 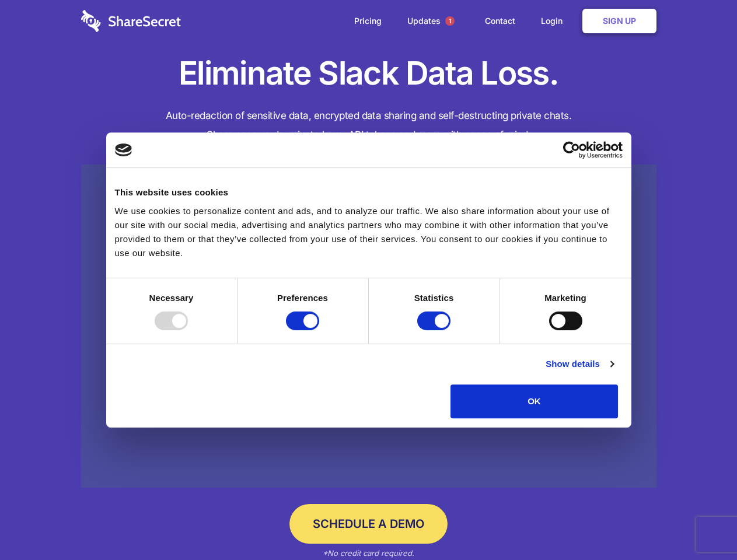 What do you see at coordinates (131, 21) in the screenshot?
I see `img: logo-wordmark-white-trans-d4663122ce5f474addd5e946df7df03e33cb6a1c49d2221995e7729f52c070b2.svg` at bounding box center [131, 21].